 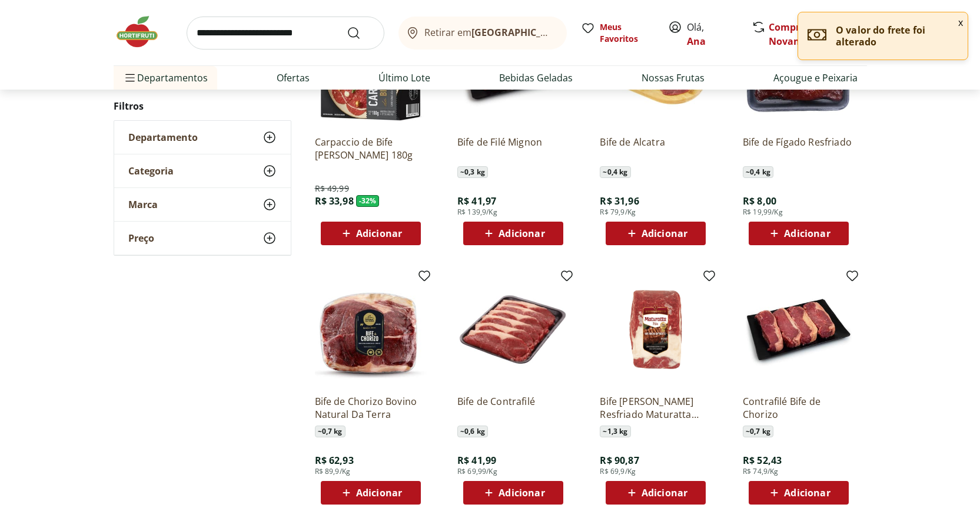 I want to click on img: Contrafilé Bife de Chorizo, so click(x=799, y=329).